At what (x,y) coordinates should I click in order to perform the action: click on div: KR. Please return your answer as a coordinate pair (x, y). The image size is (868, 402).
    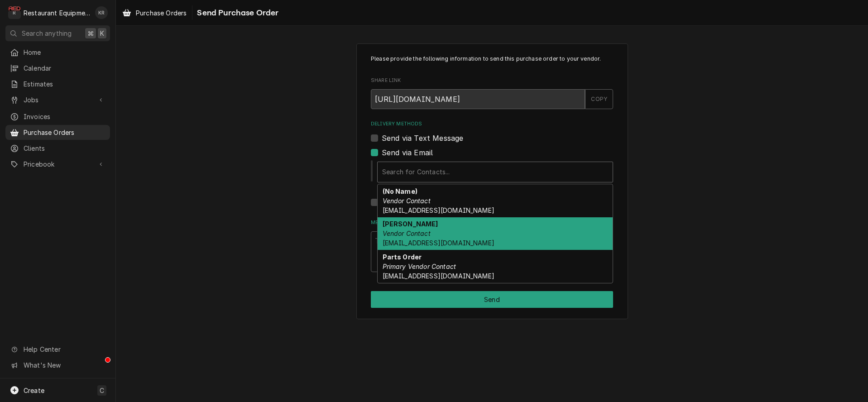
    Looking at the image, I should click on (101, 13).